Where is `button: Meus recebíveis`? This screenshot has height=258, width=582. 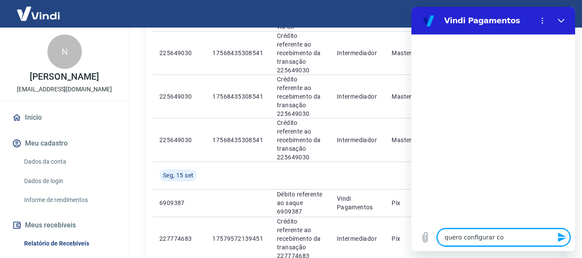 button: Meus recebíveis is located at coordinates (64, 225).